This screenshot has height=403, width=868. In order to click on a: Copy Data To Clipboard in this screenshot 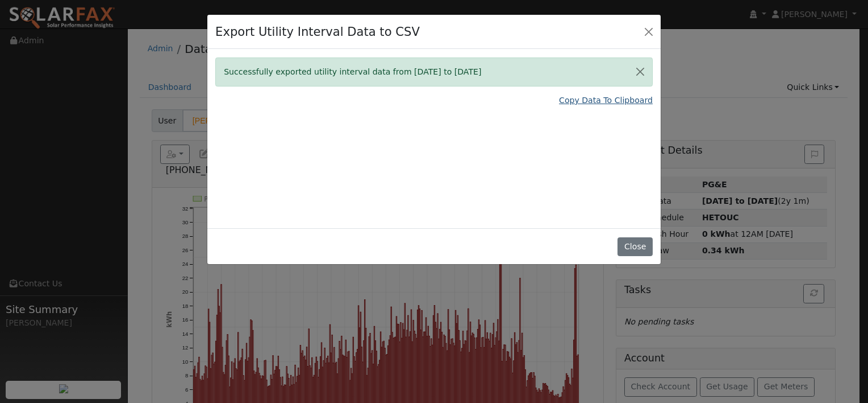, I will do `click(605, 100)`.